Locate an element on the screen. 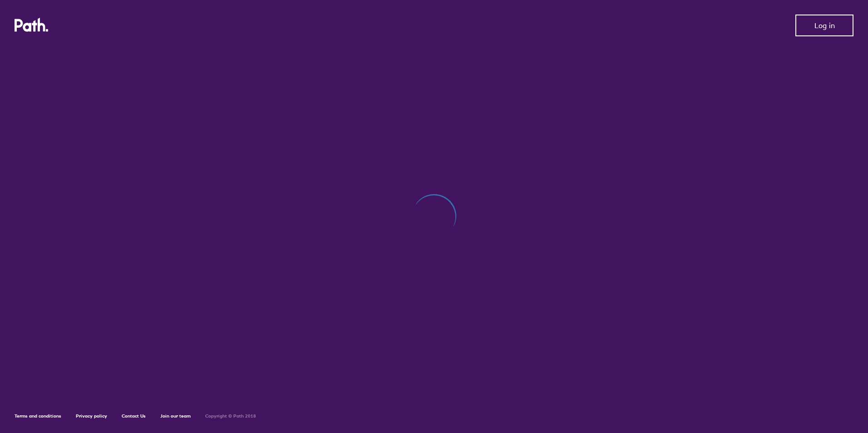  a: Privacy policy is located at coordinates (91, 416).